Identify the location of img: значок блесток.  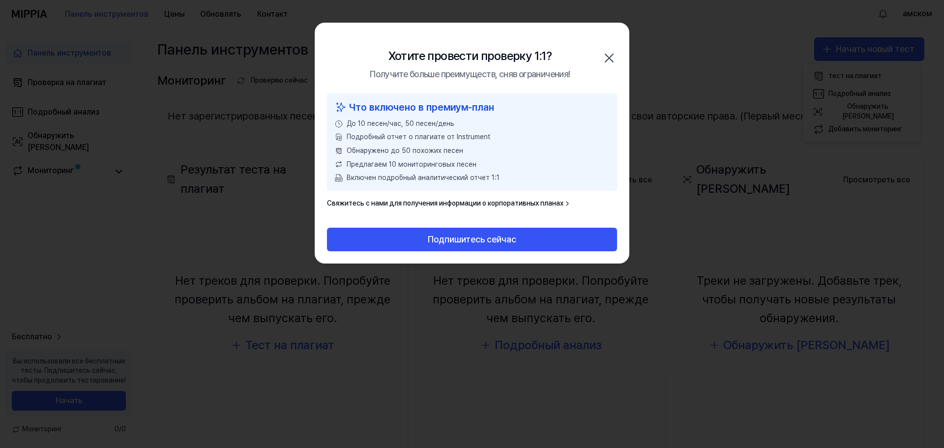
(341, 107).